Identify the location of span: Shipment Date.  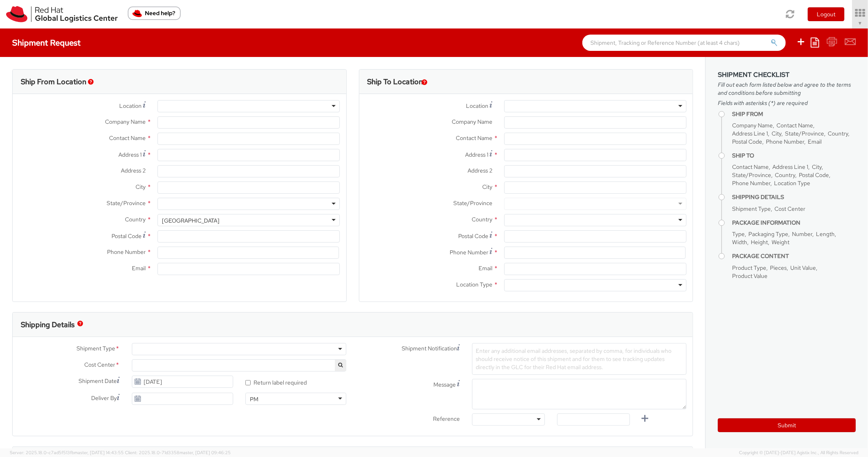
(98, 381).